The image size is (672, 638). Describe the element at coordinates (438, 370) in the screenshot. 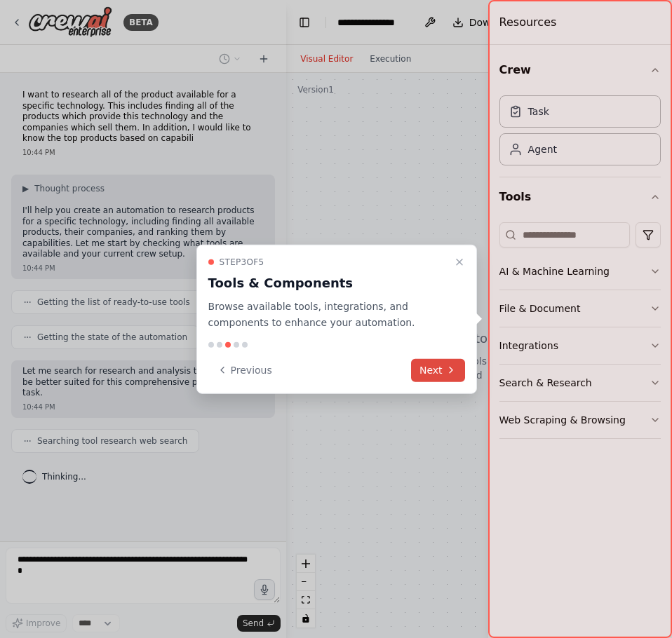

I see `button: Next` at that location.